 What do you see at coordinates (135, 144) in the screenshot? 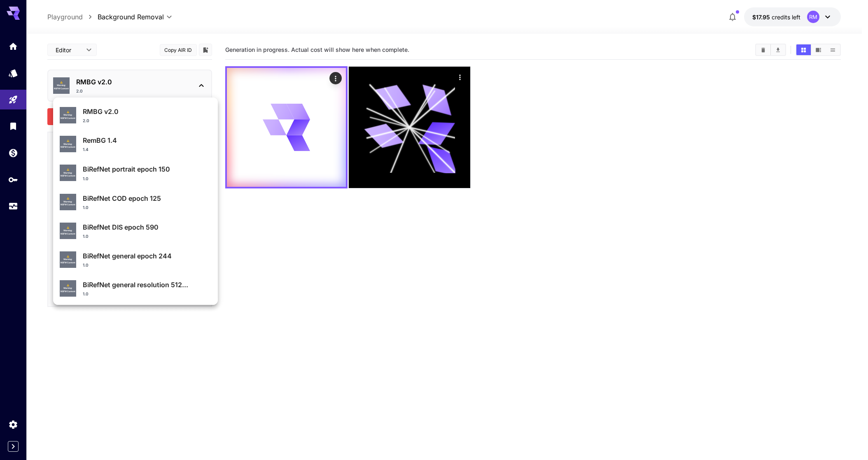
I see `div: ⚠️Warning:NSFW ContentRemBG 1.41.4` at bounding box center [135, 144].